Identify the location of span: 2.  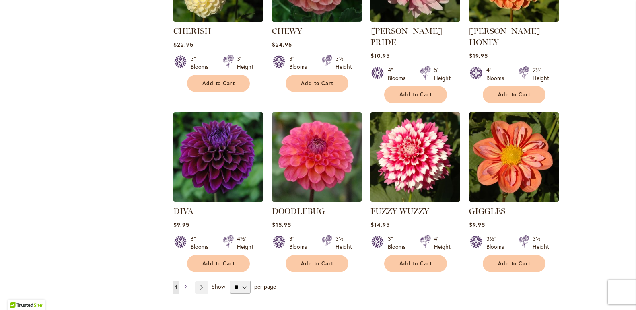
(185, 287).